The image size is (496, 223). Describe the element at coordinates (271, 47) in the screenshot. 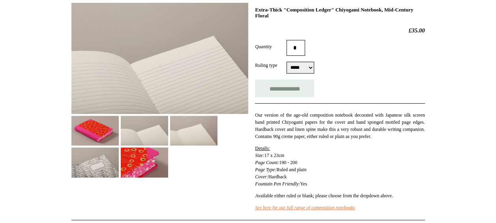

I see `label: Quantity` at that location.